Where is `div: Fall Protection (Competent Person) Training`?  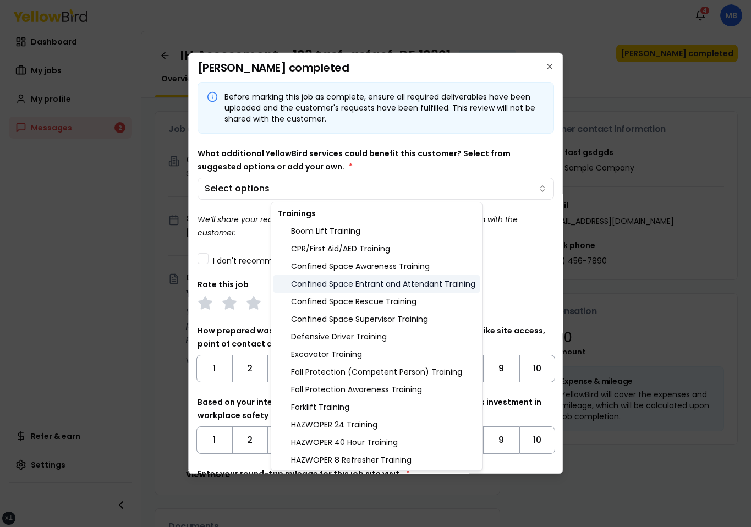
div: Fall Protection (Competent Person) Training is located at coordinates (376, 372).